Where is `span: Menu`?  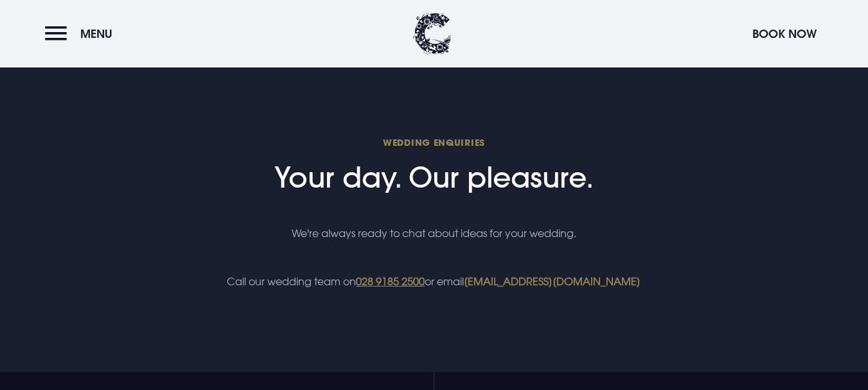
span: Menu is located at coordinates (96, 33).